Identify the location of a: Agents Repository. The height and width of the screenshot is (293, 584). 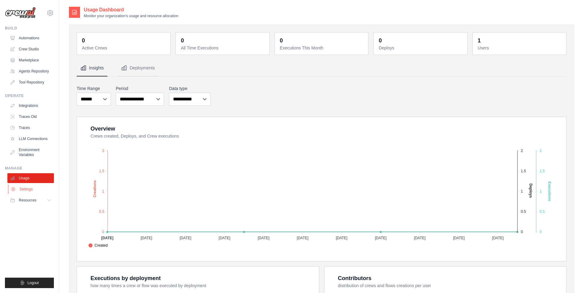
(30, 71).